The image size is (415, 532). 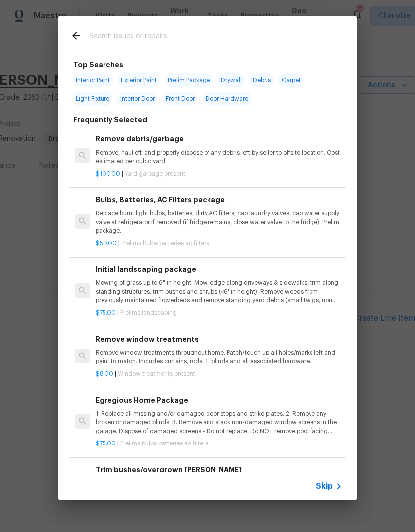 I want to click on span: Debris, so click(x=262, y=80).